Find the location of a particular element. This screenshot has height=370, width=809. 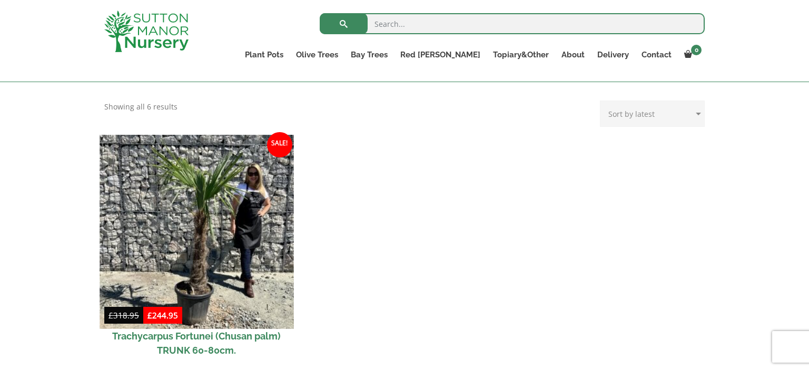

a: Plant Pots is located at coordinates (264, 55).